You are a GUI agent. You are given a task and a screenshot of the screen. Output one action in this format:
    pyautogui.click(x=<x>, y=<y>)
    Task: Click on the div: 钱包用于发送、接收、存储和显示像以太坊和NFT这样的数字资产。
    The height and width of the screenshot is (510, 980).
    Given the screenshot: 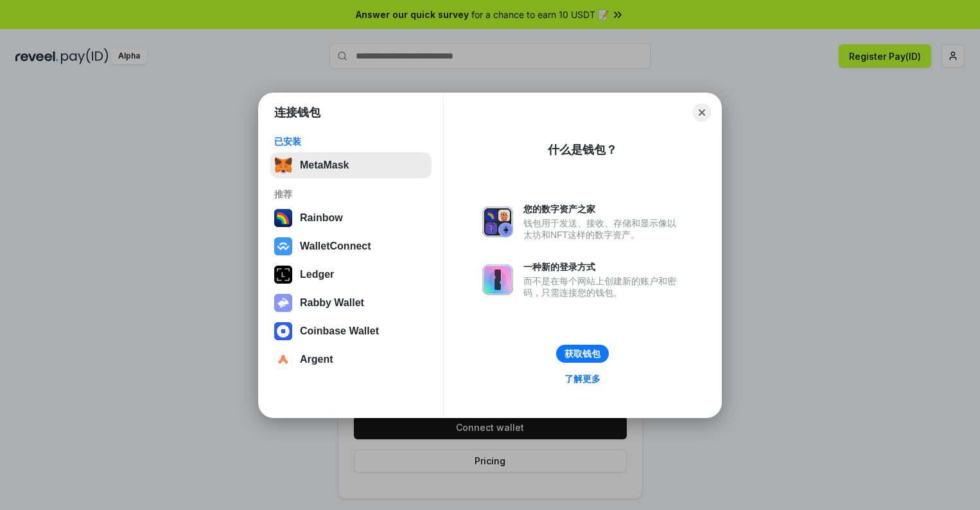 What is the action you would take?
    pyautogui.click(x=603, y=229)
    